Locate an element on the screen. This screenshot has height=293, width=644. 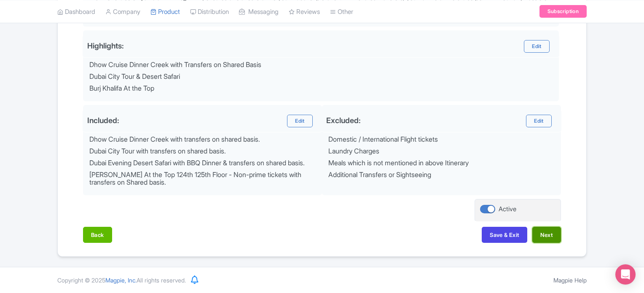
a: Subscription is located at coordinates (563, 11).